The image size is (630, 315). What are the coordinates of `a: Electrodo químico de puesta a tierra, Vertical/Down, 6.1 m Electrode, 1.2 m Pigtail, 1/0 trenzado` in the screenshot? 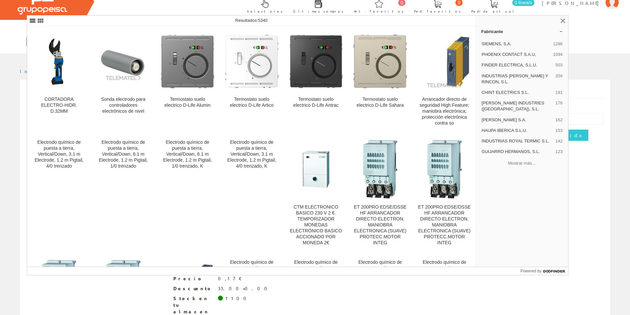 It's located at (123, 194).